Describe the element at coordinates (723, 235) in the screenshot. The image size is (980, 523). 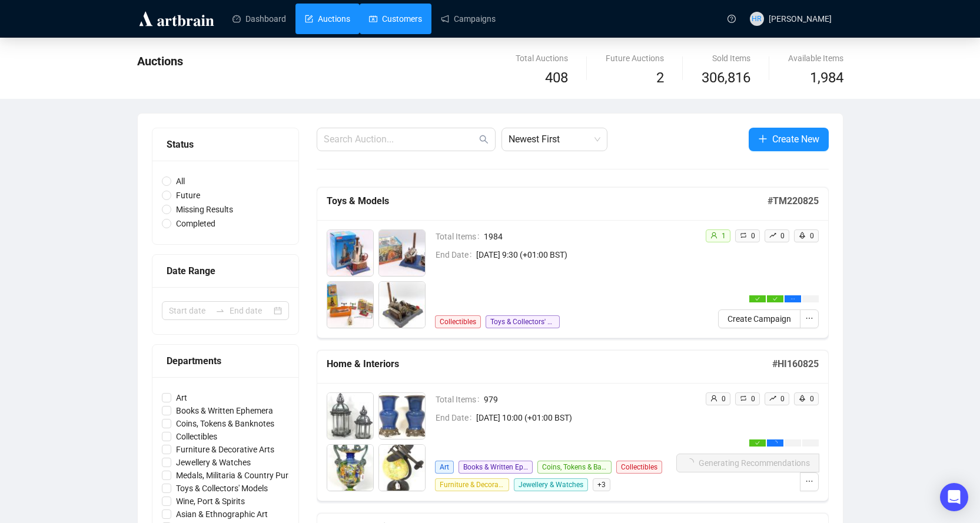
I see `span: 1` at that location.